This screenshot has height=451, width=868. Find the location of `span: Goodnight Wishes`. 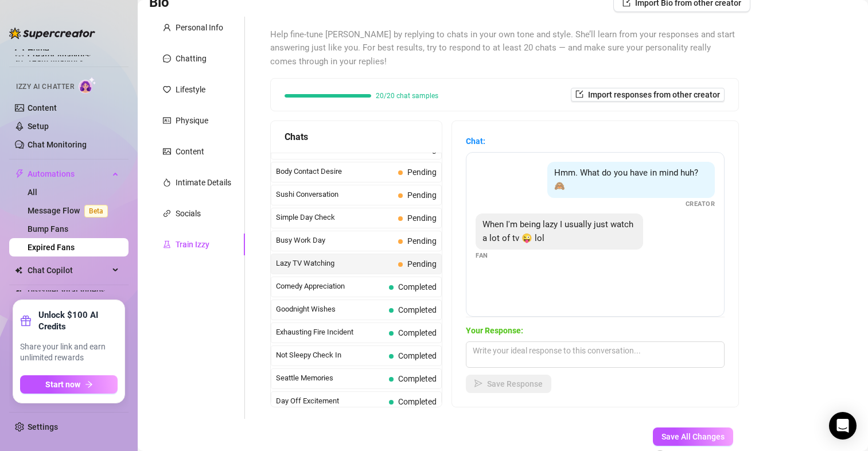

span: Goodnight Wishes is located at coordinates (330, 309).